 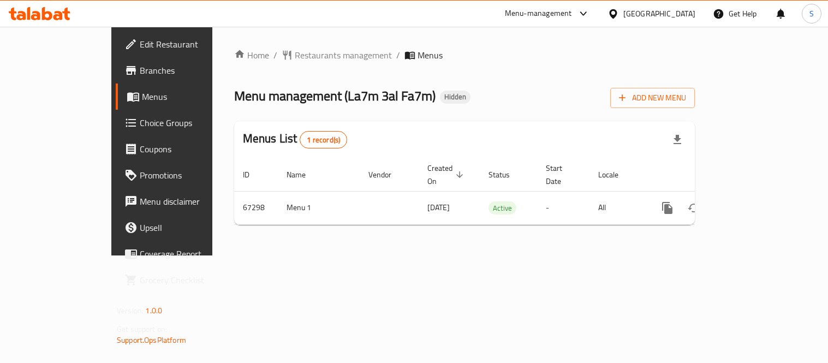 I want to click on a: Upsell, so click(x=182, y=228).